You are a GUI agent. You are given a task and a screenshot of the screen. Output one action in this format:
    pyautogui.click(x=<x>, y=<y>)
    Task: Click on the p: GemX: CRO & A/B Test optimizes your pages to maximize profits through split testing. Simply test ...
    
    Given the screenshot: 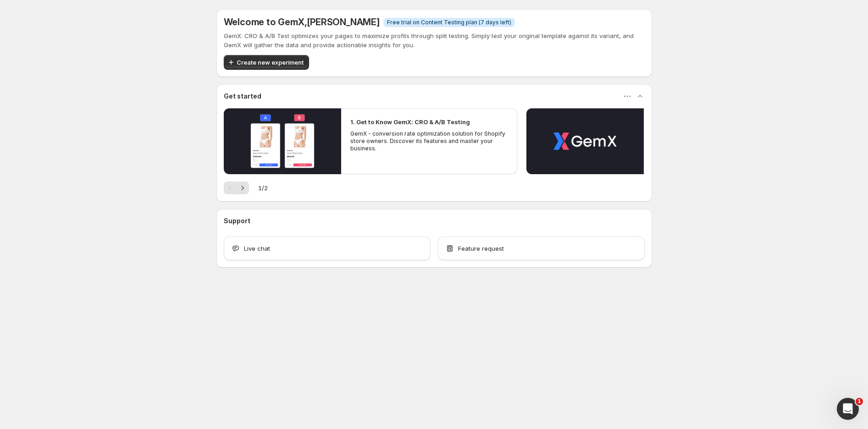 What is the action you would take?
    pyautogui.click(x=435, y=41)
    